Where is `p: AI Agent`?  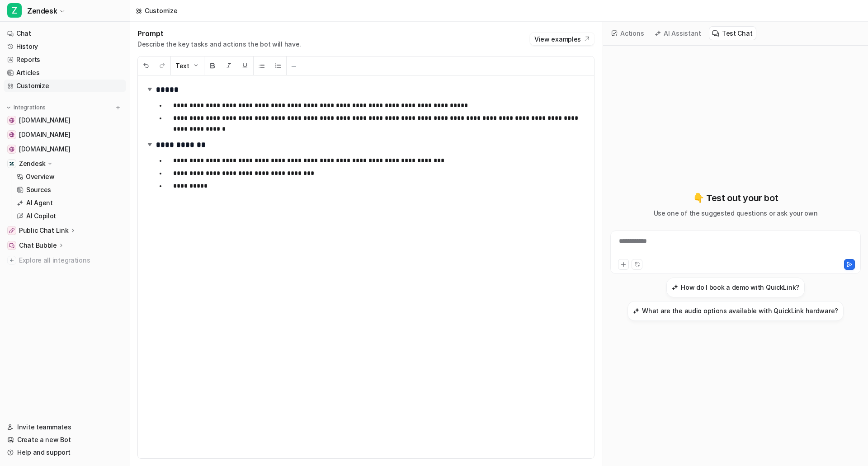 p: AI Agent is located at coordinates (40, 203).